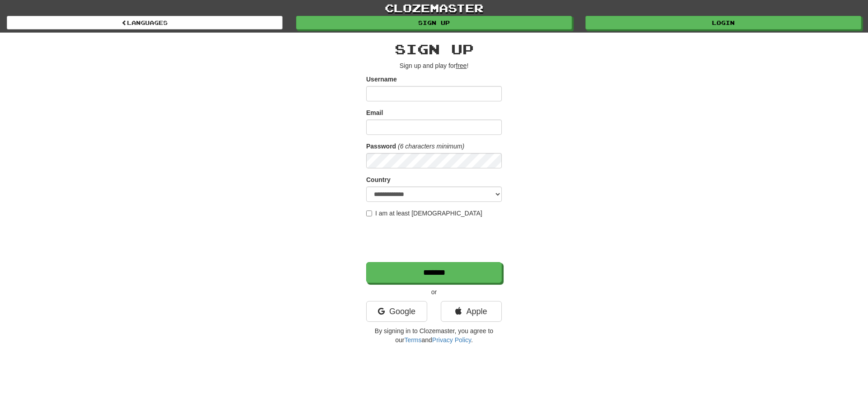  What do you see at coordinates (382, 79) in the screenshot?
I see `label: Username` at bounding box center [382, 79].